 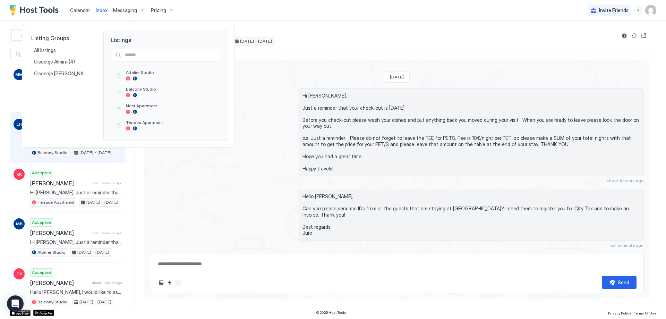 What do you see at coordinates (15, 303) in the screenshot?
I see `div: Open Intercom Messenger` at bounding box center [15, 303].